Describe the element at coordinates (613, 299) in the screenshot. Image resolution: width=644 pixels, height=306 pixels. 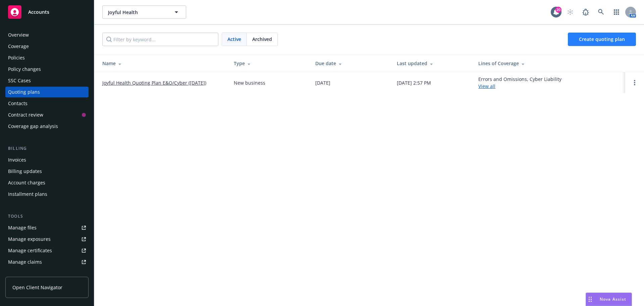
I see `span: Nova Assist` at that location.